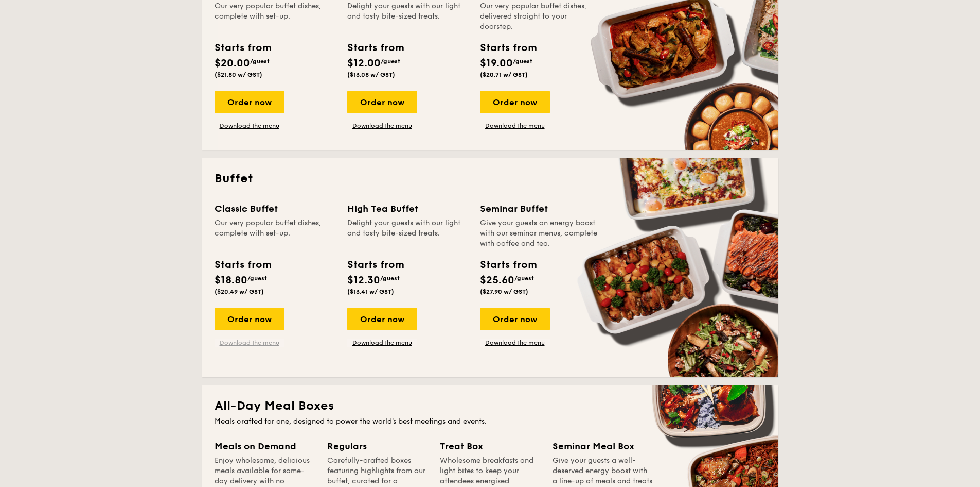 The width and height of the screenshot is (980, 487). Describe the element at coordinates (238, 75) in the screenshot. I see `span: ($21.80 w/ GST)` at that location.